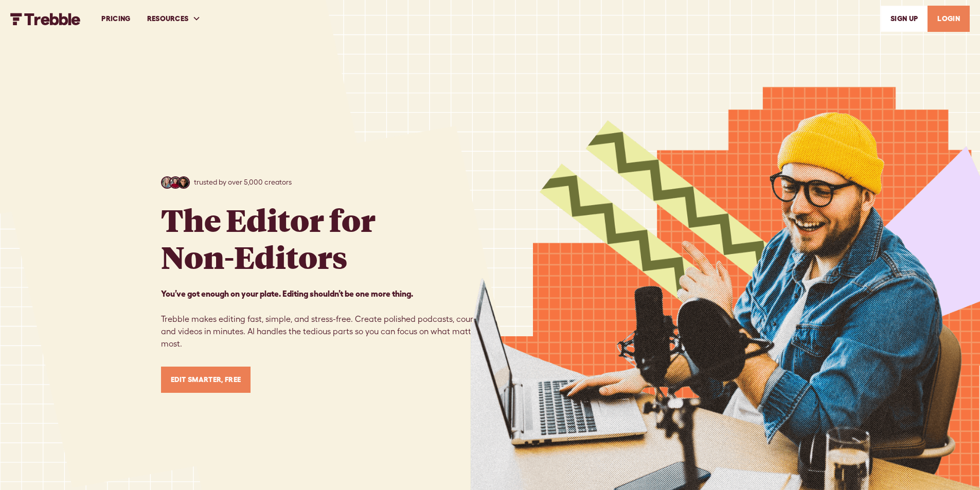 The width and height of the screenshot is (980, 490). I want to click on img: Trebble FM Logo, so click(45, 19).